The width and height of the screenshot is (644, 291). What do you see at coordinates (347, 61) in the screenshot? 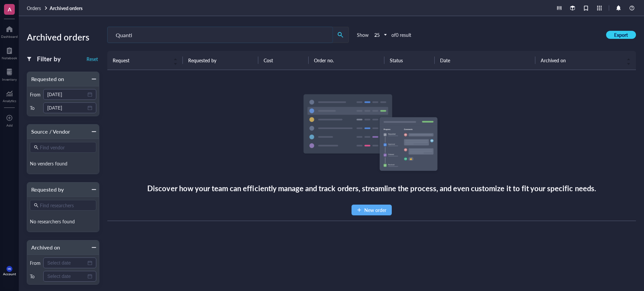
I see `th: Order no.` at bounding box center [347, 61].